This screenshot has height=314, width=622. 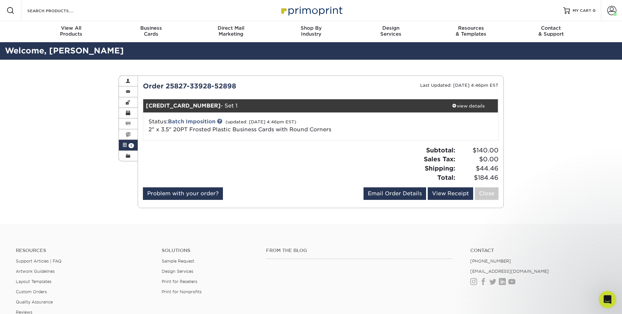 I want to click on strong: Total:, so click(x=446, y=177).